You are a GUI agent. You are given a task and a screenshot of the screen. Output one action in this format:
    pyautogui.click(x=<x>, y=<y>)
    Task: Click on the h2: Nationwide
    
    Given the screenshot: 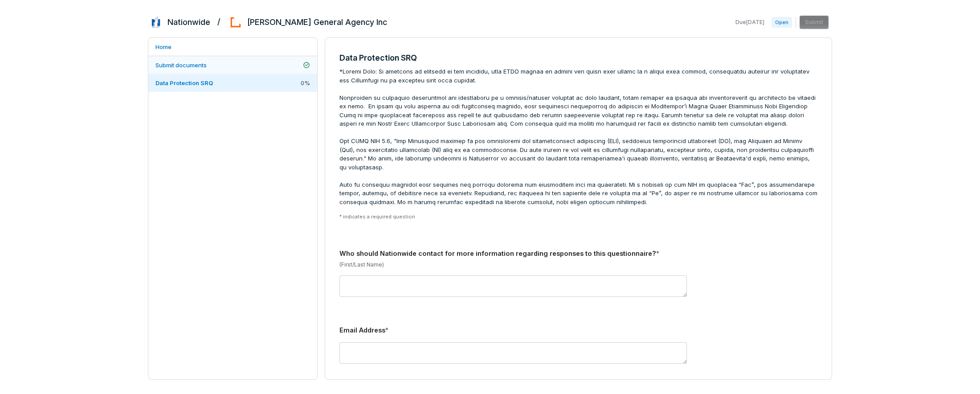 What is the action you would take?
    pyautogui.click(x=189, y=22)
    